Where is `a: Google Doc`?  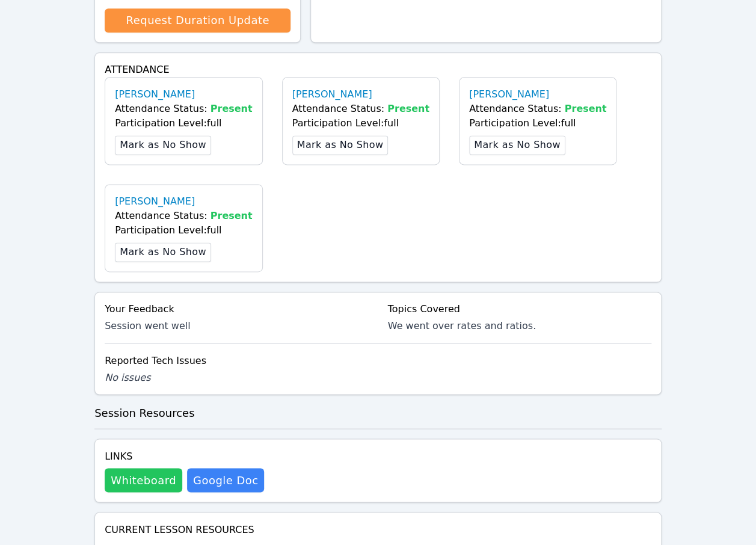
a: Google Doc is located at coordinates (226, 480).